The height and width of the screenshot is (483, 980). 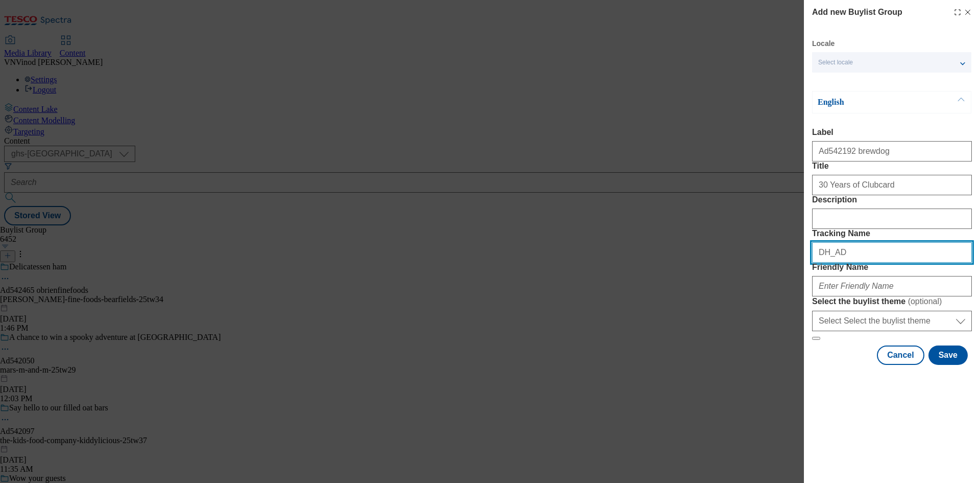 What do you see at coordinates (836, 62) in the screenshot?
I see `span: Select locale` at bounding box center [836, 62].